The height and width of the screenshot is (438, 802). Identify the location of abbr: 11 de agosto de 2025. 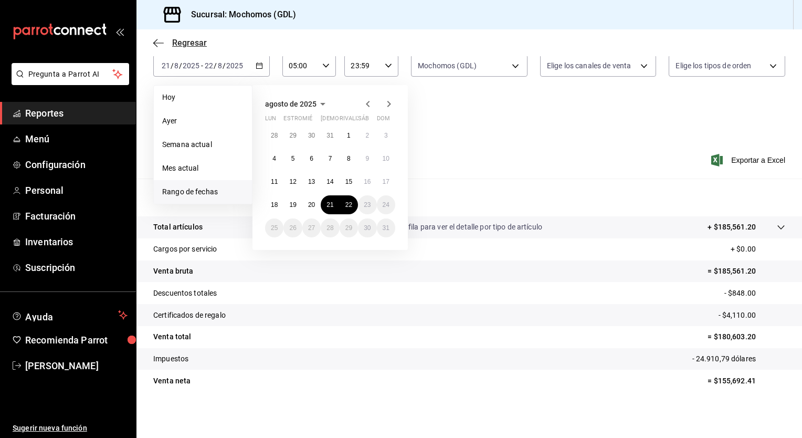
(274, 182).